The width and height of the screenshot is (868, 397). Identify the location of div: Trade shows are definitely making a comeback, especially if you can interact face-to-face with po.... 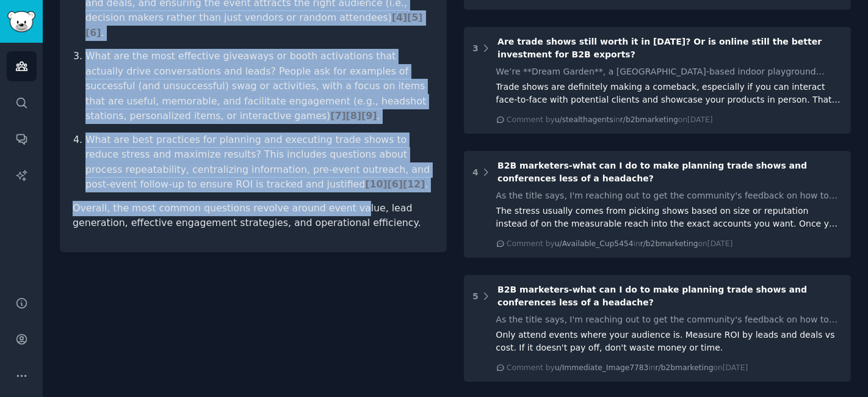
(669, 94).